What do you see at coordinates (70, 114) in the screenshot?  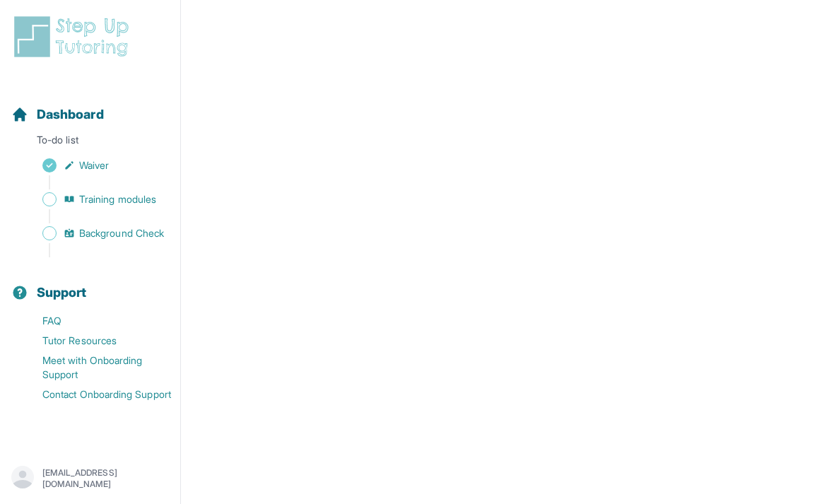 I see `span: Dashboard` at bounding box center [70, 114].